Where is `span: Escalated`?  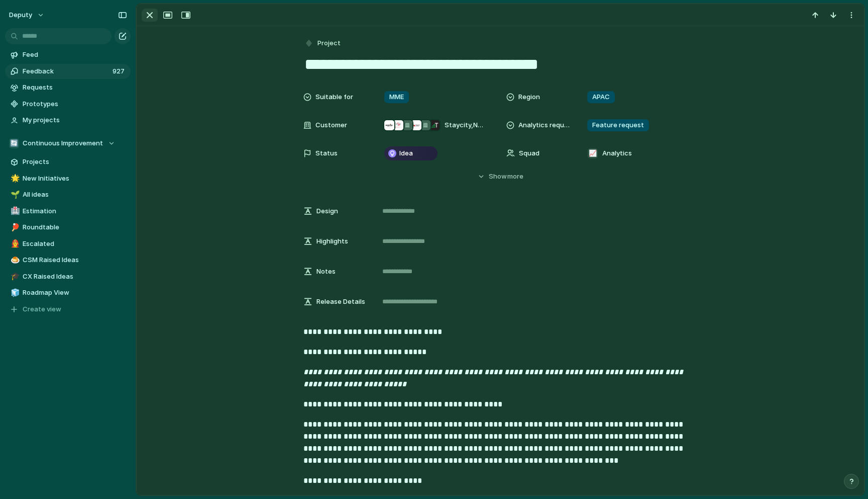 span: Escalated is located at coordinates (75, 244).